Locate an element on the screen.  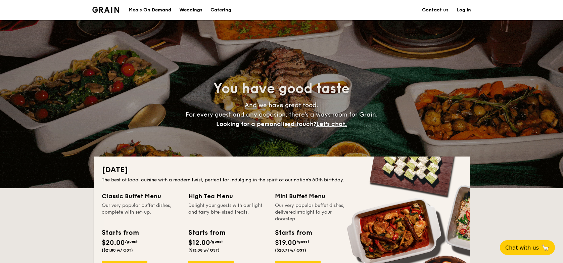
a: Logotype is located at coordinates (106, 10).